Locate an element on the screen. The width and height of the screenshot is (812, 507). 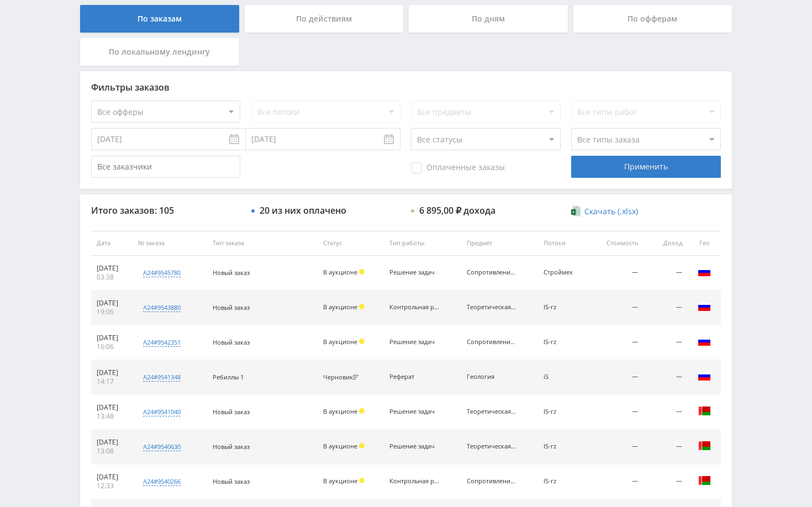
th: Доход is located at coordinates (666, 243).